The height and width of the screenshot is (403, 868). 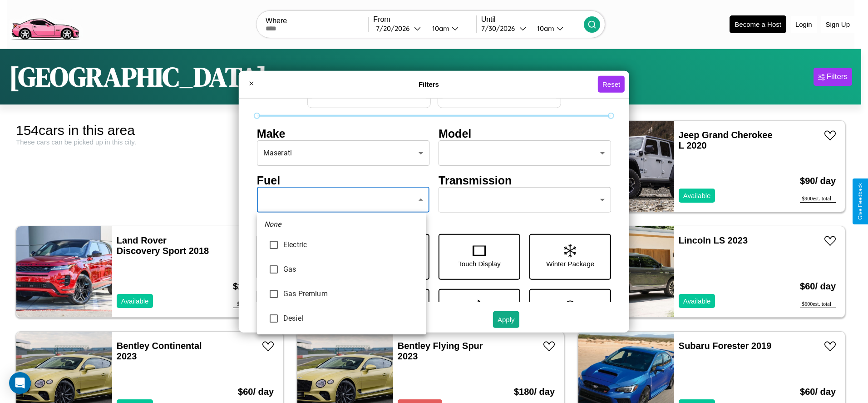 I want to click on span: Electric, so click(x=351, y=245).